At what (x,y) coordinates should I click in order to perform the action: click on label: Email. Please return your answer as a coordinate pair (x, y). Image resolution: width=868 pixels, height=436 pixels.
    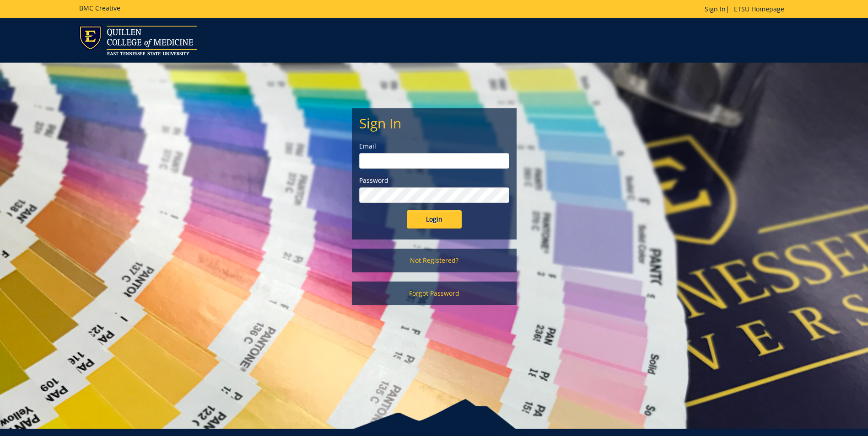
    Looking at the image, I should click on (434, 146).